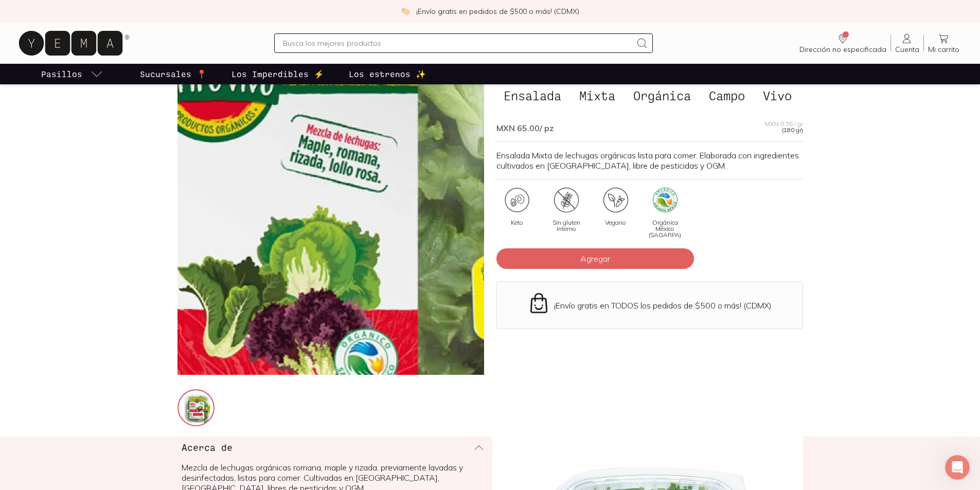  Describe the element at coordinates (387, 74) in the screenshot. I see `a: Los estrenos ✨` at that location.